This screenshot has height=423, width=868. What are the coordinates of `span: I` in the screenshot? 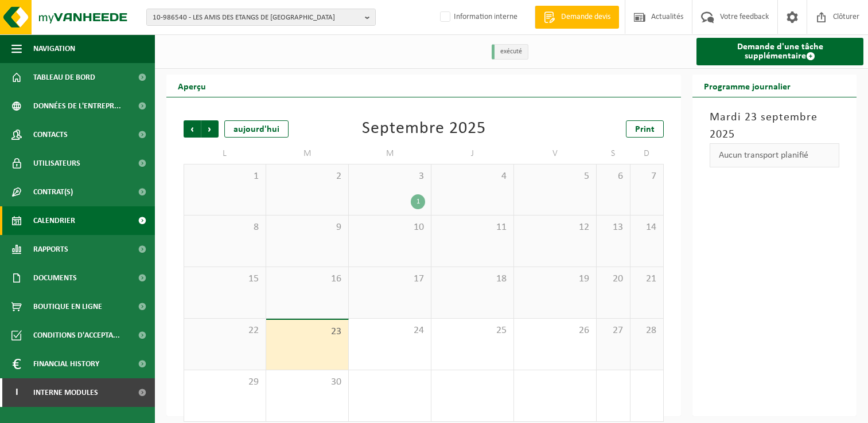 It's located at (17, 393).